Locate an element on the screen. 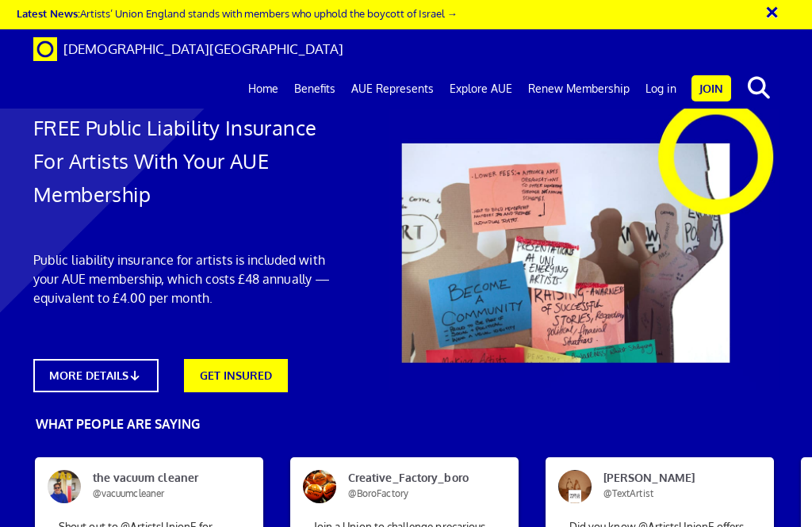 This screenshot has width=812, height=527. h1: FREE Public Liability Insurance For Artists With Your AUE Membership is located at coordinates (181, 161).